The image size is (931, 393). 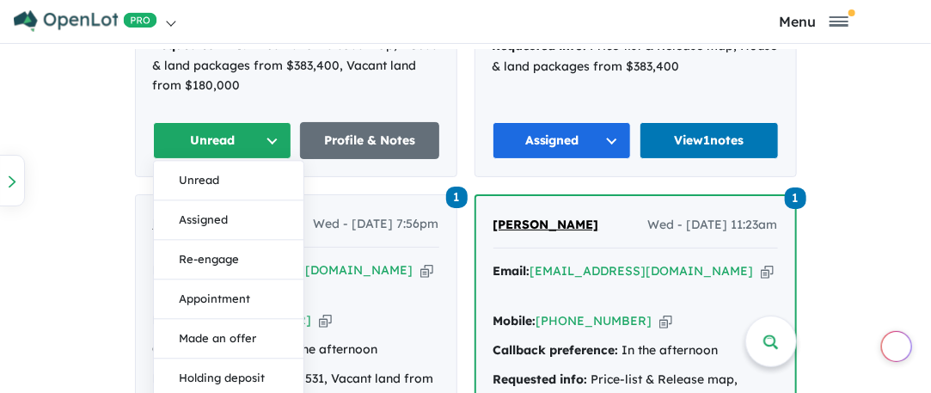 I want to click on a: Profile & Notes, so click(x=370, y=140).